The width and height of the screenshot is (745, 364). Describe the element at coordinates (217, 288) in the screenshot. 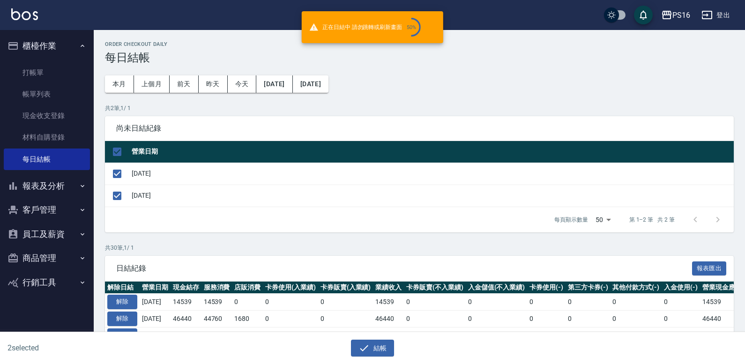

I see `th: 服務消費` at that location.